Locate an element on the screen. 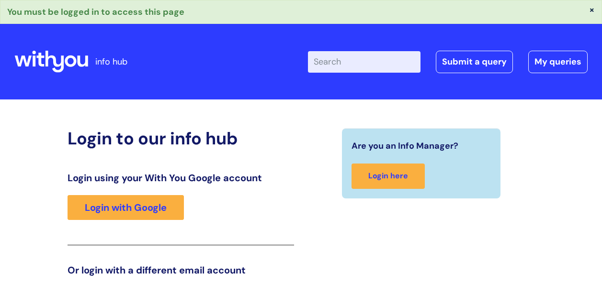  a: Submit a query is located at coordinates (474, 62).